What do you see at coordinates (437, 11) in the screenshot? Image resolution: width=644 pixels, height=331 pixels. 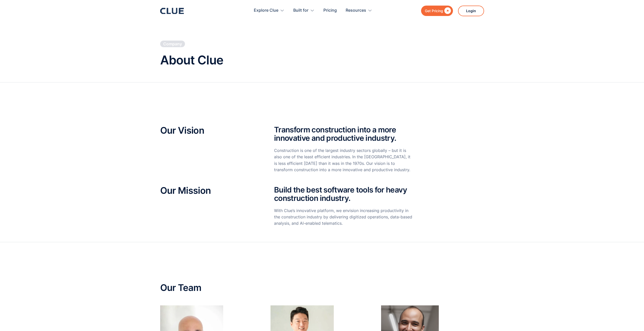 I see `a: Get Pricing` at bounding box center [437, 11].